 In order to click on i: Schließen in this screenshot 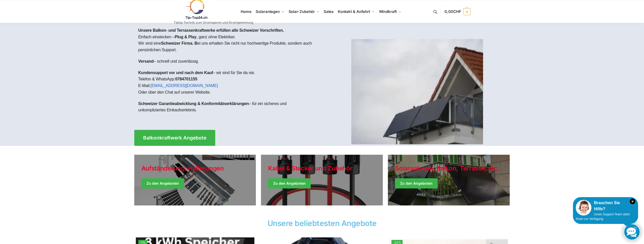, I will do `click(633, 201)`.